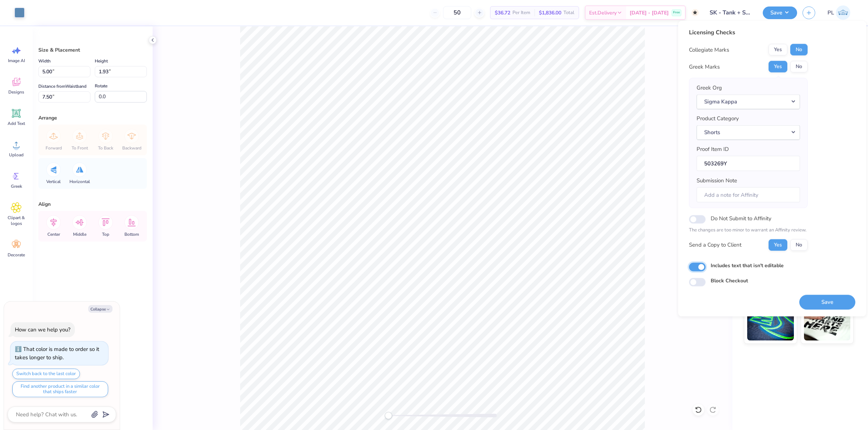  I want to click on span: Clipart & logos, so click(16, 220).